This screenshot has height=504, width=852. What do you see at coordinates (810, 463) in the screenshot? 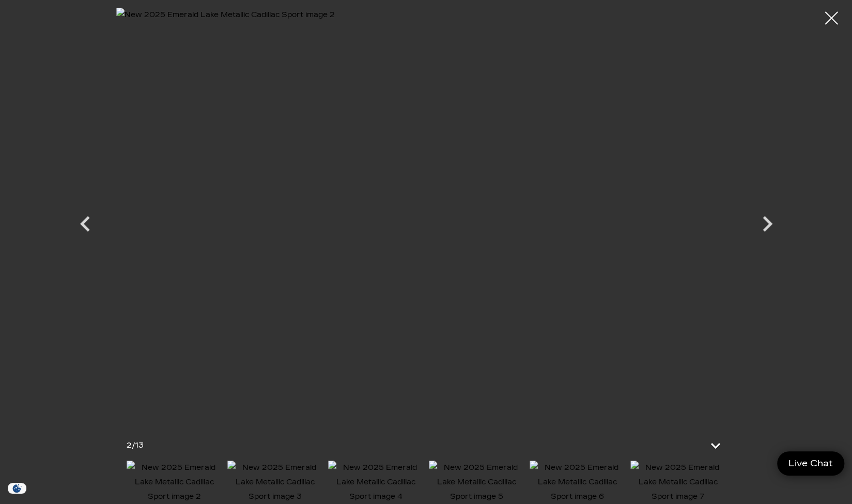
I see `a: Live Chat` at bounding box center [810, 463].